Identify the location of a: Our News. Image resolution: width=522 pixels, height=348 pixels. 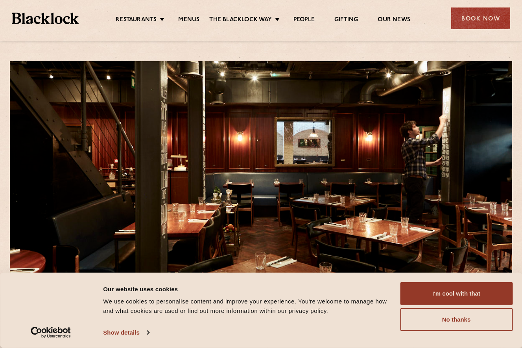
(394, 20).